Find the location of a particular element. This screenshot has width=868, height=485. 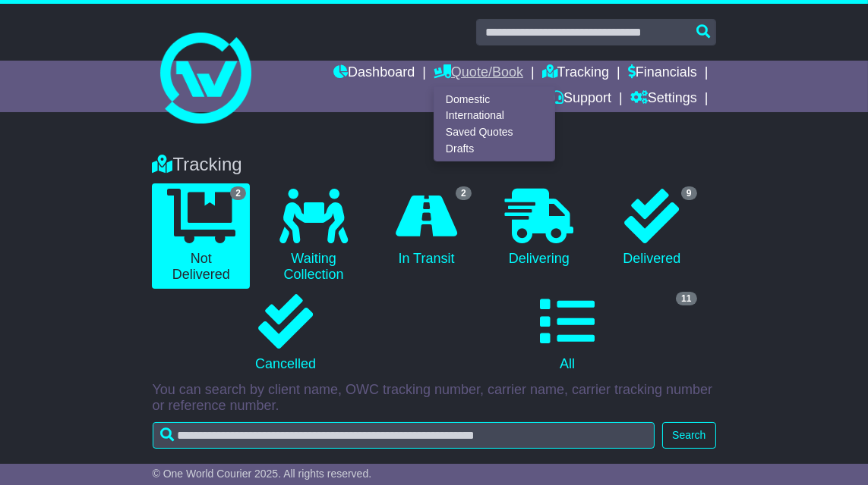

p: You can search by client name, OWC tracking number, carrier name, carrier tracking number or refe... is located at coordinates (434, 398).